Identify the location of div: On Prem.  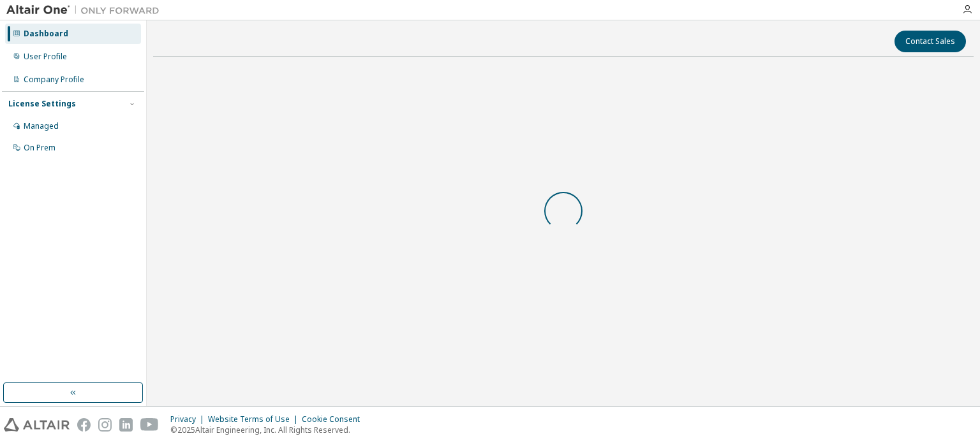
(39, 148).